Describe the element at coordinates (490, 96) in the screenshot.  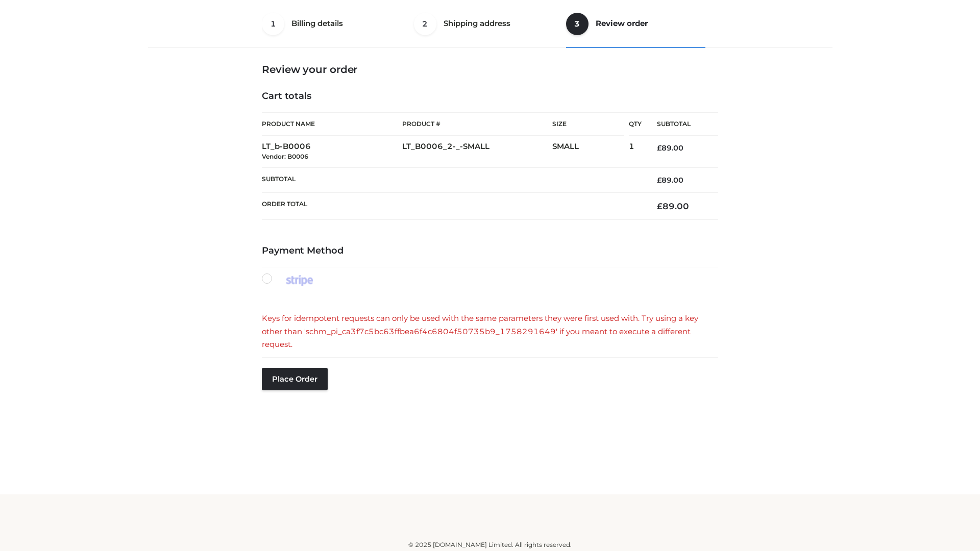
I see `h4: Cart totals` at that location.